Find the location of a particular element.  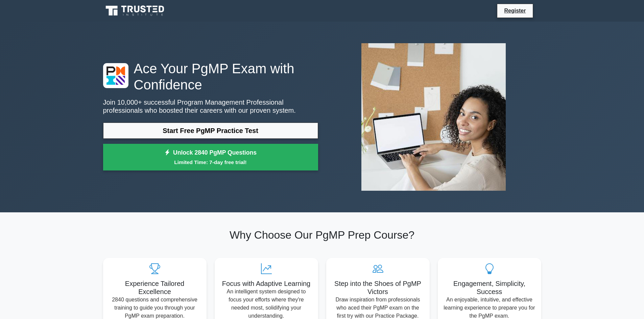

small: Limited Time: 7-day free trial! is located at coordinates (211, 162).